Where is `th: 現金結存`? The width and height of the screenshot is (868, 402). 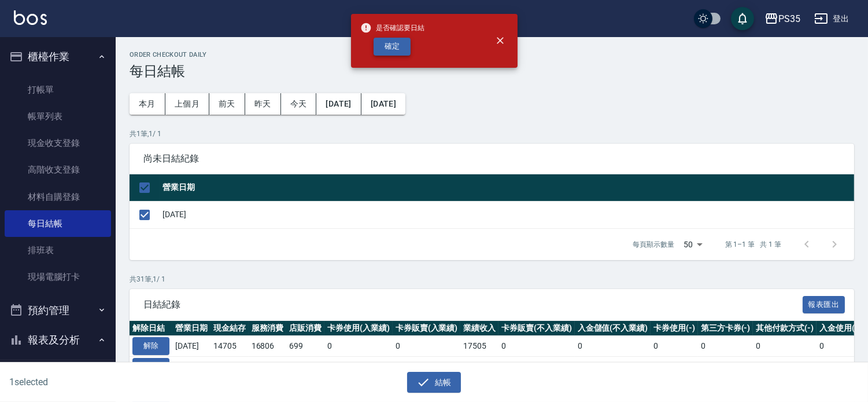
th: 現金結存 is located at coordinates (230, 328).